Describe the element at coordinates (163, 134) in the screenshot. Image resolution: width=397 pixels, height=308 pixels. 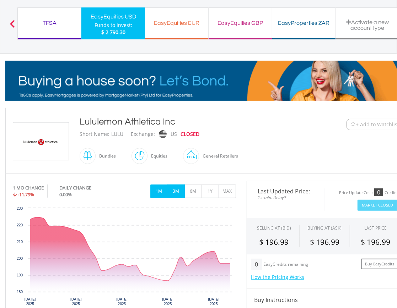
I see `img: nasdaq.png` at that location.